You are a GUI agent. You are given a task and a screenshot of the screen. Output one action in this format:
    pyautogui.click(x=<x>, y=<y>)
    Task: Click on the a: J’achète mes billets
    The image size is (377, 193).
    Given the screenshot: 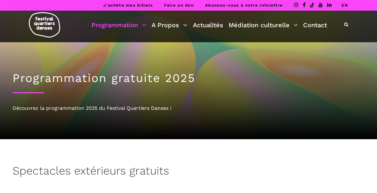 What is the action you would take?
    pyautogui.click(x=128, y=5)
    